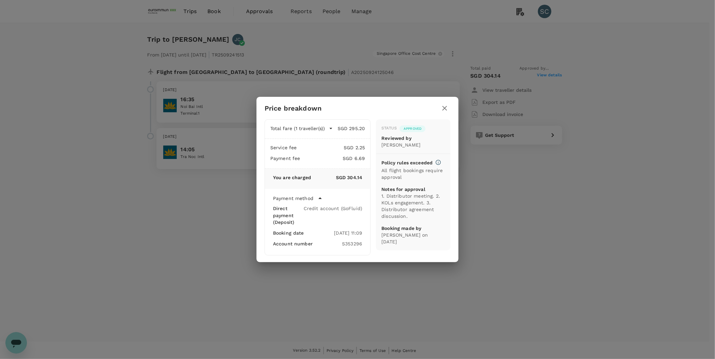  Describe the element at coordinates (349, 129) in the screenshot. I see `p: SGD 295.20` at that location.